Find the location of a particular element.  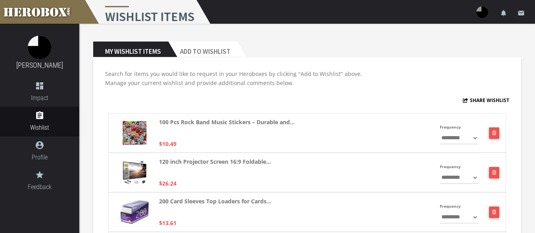

strong: 120 inch Projector Screen 16:9 Foldable... is located at coordinates (215, 162).